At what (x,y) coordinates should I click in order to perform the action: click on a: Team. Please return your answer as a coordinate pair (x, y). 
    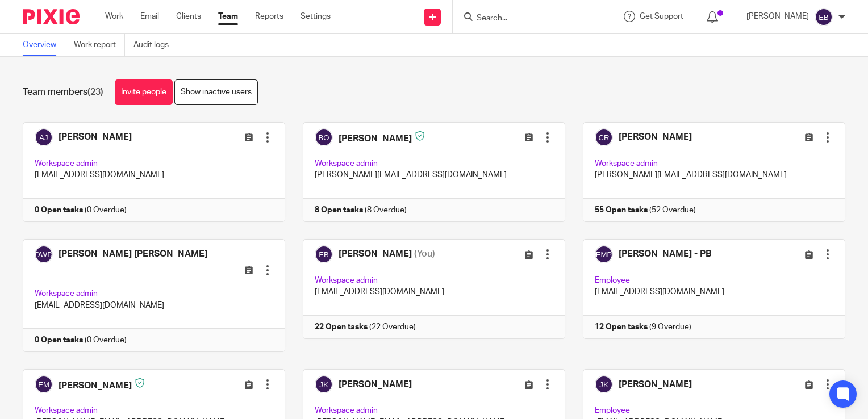
    Looking at the image, I should click on (228, 16).